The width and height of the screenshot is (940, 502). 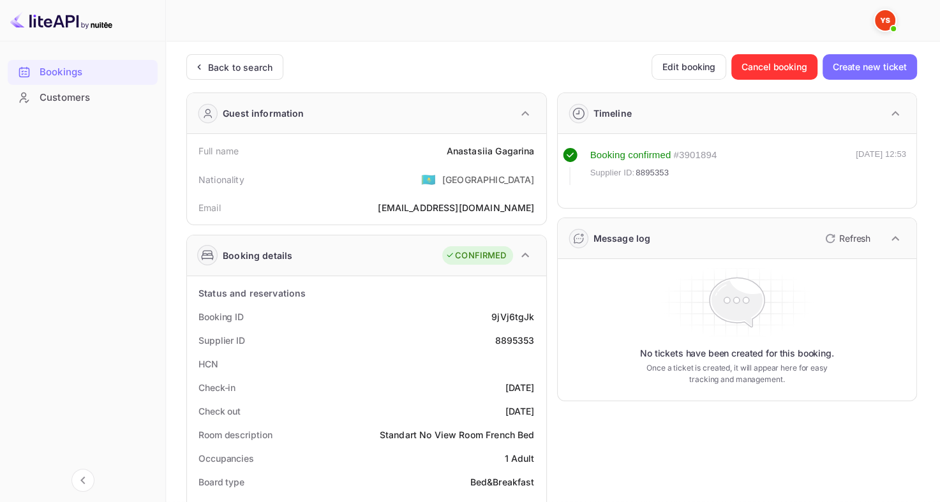 What do you see at coordinates (613, 113) in the screenshot?
I see `div: Timeline` at bounding box center [613, 113].